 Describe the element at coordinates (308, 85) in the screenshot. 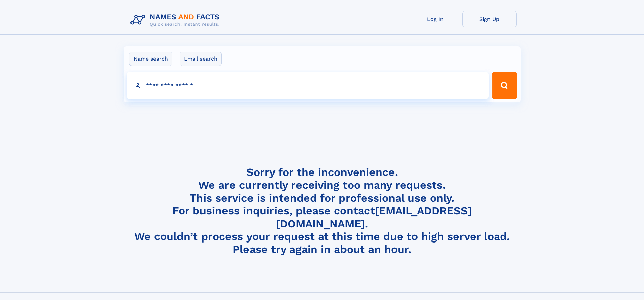

I see `input: search input` at that location.